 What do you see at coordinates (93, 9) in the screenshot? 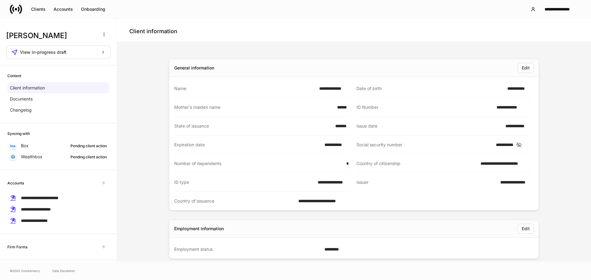
I see `div: Onboarding` at bounding box center [93, 9].